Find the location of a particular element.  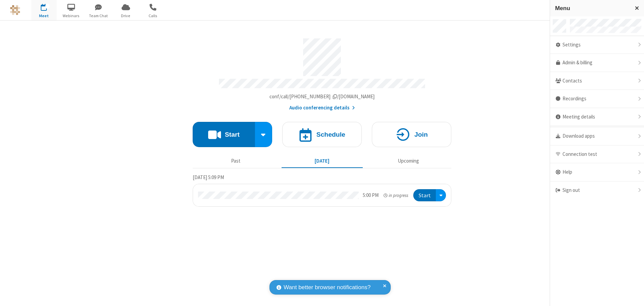

h4: Schedule is located at coordinates (331, 134).